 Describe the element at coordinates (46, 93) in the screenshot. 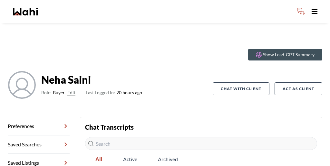

I see `span: Role:` at that location.